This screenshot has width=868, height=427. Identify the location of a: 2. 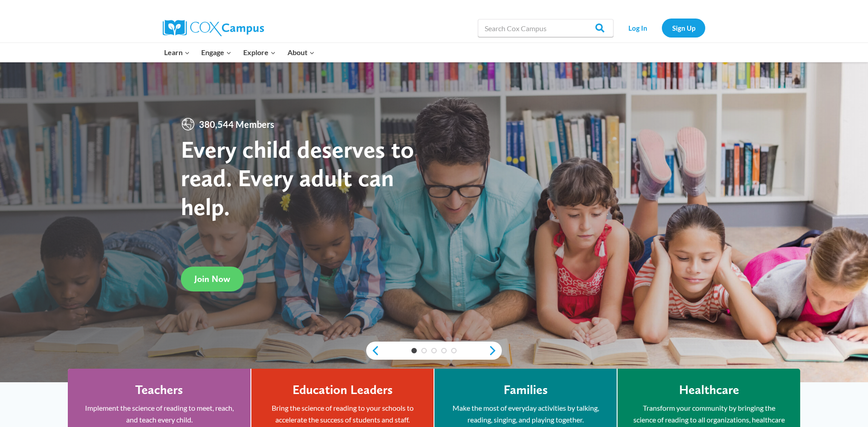
(424, 351).